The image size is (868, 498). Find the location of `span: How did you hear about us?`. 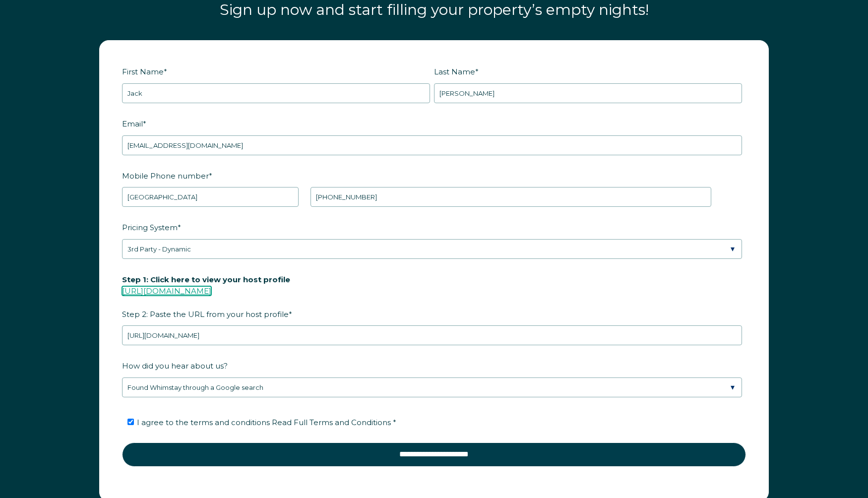

span: How did you hear about us? is located at coordinates (175, 366).